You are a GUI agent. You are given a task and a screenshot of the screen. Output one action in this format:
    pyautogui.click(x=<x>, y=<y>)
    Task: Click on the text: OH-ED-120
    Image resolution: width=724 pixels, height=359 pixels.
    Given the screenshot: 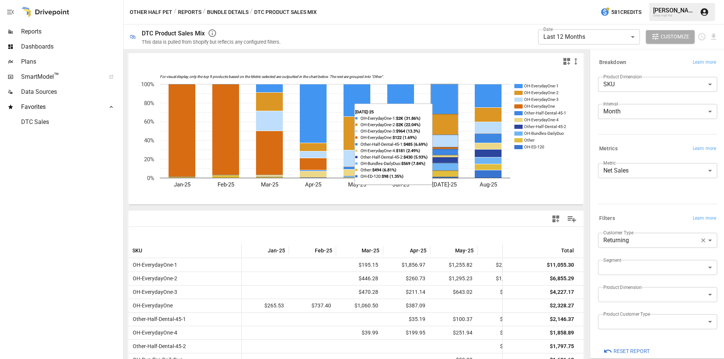 What is the action you would take?
    pyautogui.click(x=534, y=147)
    